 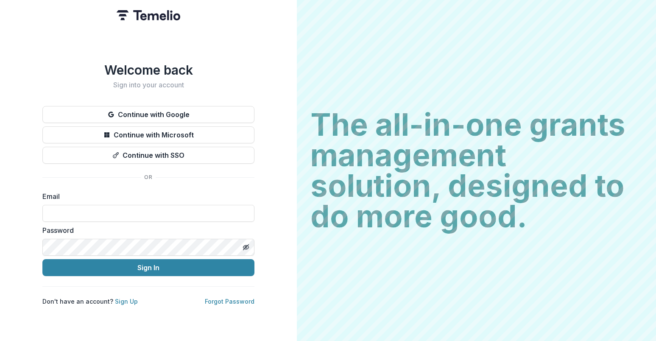 What do you see at coordinates (148, 115) in the screenshot?
I see `button: Continue with Google` at bounding box center [148, 115].